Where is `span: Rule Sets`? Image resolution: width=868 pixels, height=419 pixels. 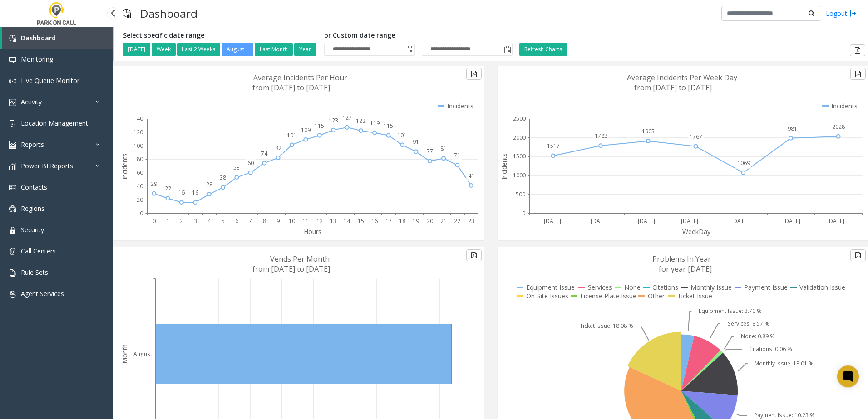 span: Rule Sets is located at coordinates (35, 272).